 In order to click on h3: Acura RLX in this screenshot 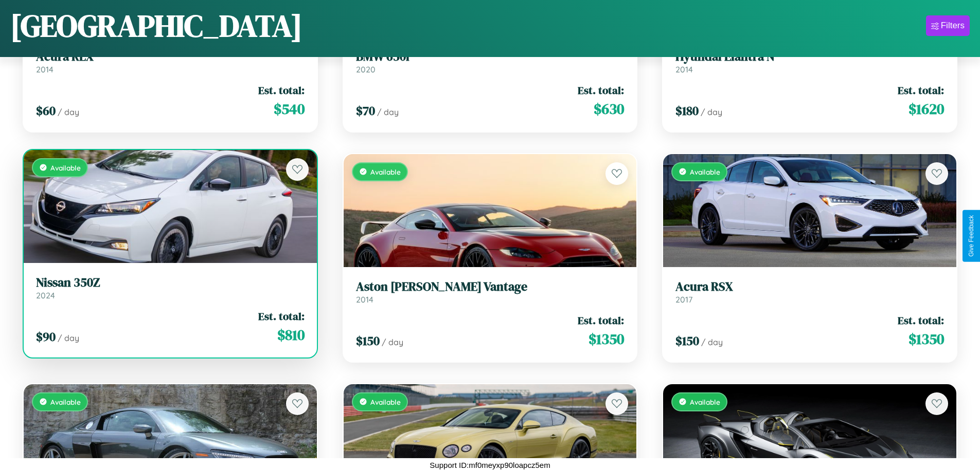, I will do `click(170, 56)`.